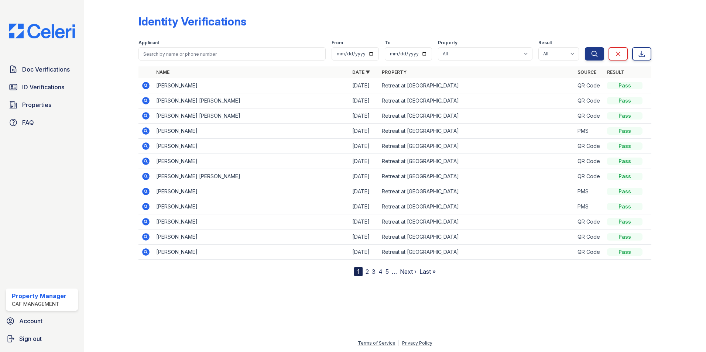 This screenshot has height=352, width=706. Describe the element at coordinates (417, 343) in the screenshot. I see `a: Privacy Policy` at that location.